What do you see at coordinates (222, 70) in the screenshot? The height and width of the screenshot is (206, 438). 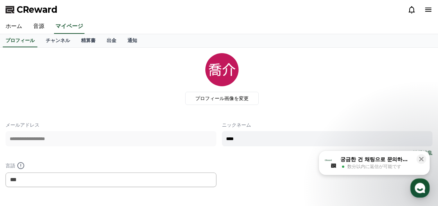 I see `img: profile_image` at bounding box center [222, 70].